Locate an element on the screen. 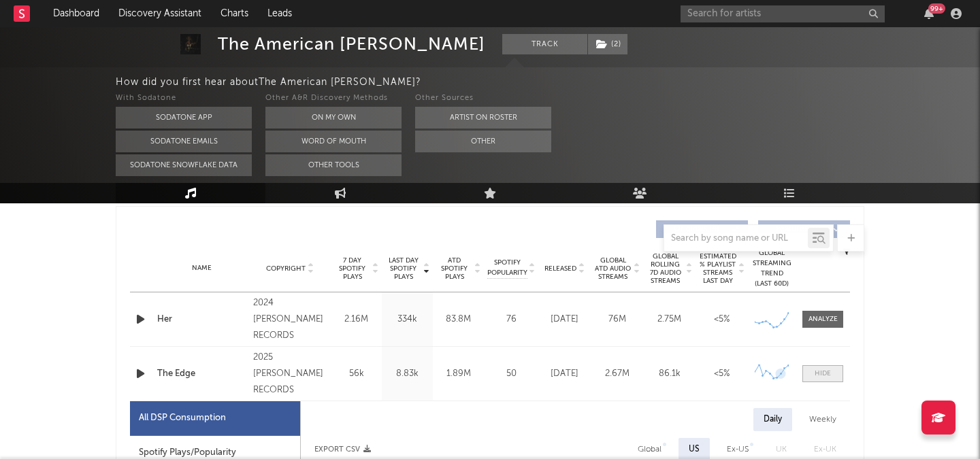  div: 334k is located at coordinates (407, 320).